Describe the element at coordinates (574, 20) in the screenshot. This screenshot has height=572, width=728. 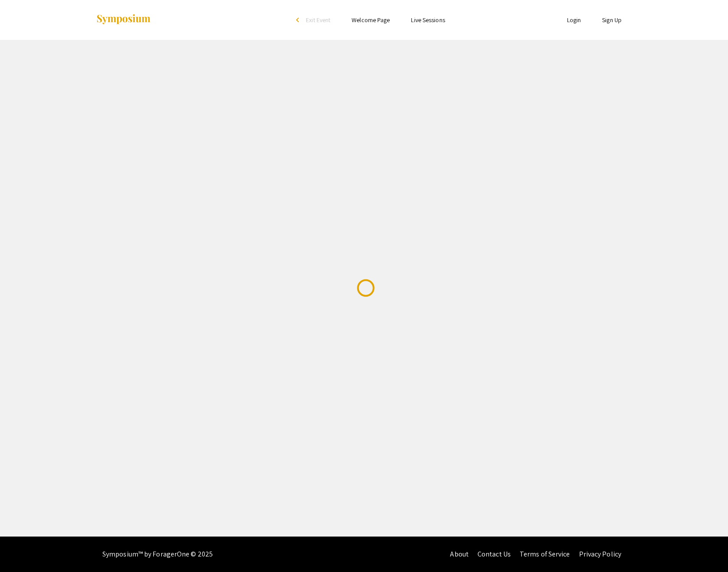
I see `a: Login` at that location.